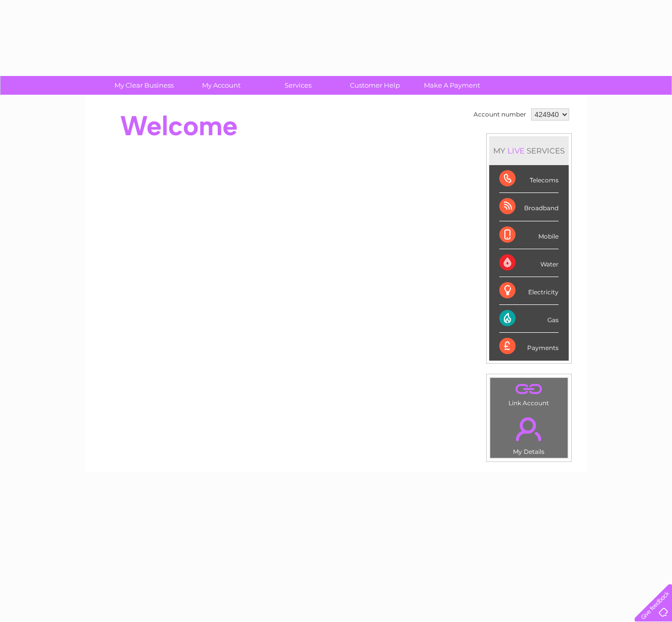 This screenshot has width=672, height=622. What do you see at coordinates (221, 85) in the screenshot?
I see `a: My Account` at bounding box center [221, 85].